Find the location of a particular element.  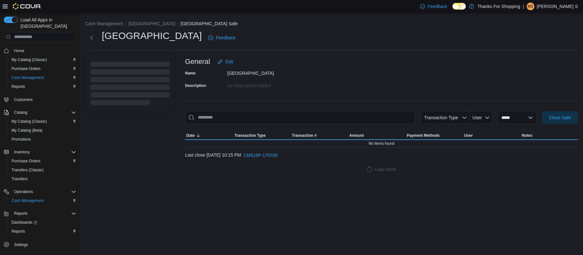

span: Close Safe is located at coordinates (560, 118).